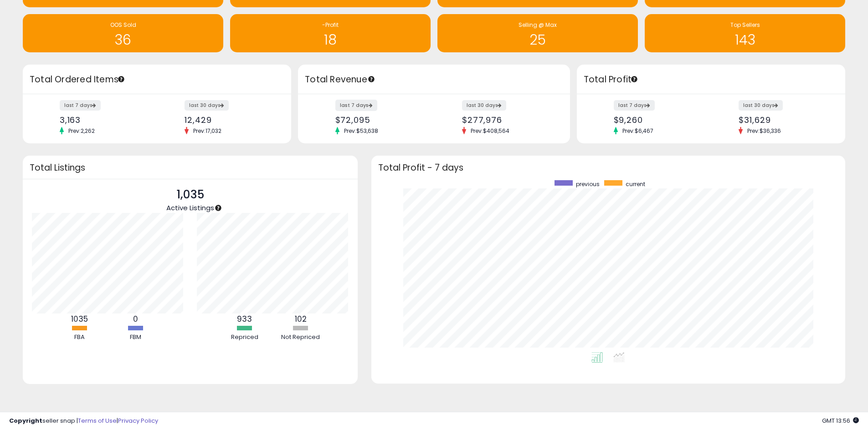 The image size is (868, 430). What do you see at coordinates (82, 130) in the screenshot?
I see `span: Prev: 2,262` at bounding box center [82, 130].